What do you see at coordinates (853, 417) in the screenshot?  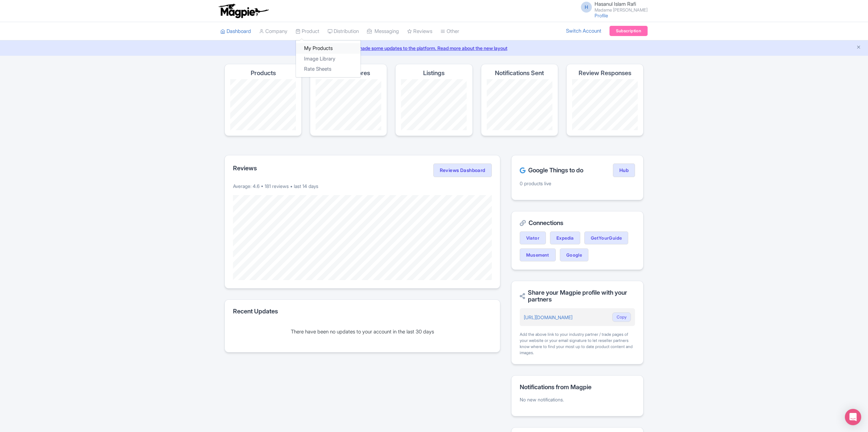 I see `div: Open Intercom Messenger` at bounding box center [853, 417].